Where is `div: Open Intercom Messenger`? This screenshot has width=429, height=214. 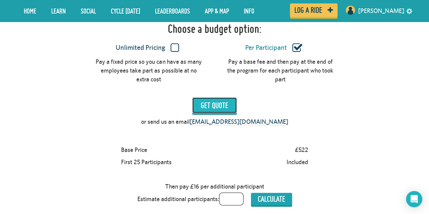 div: Open Intercom Messenger is located at coordinates (414, 199).